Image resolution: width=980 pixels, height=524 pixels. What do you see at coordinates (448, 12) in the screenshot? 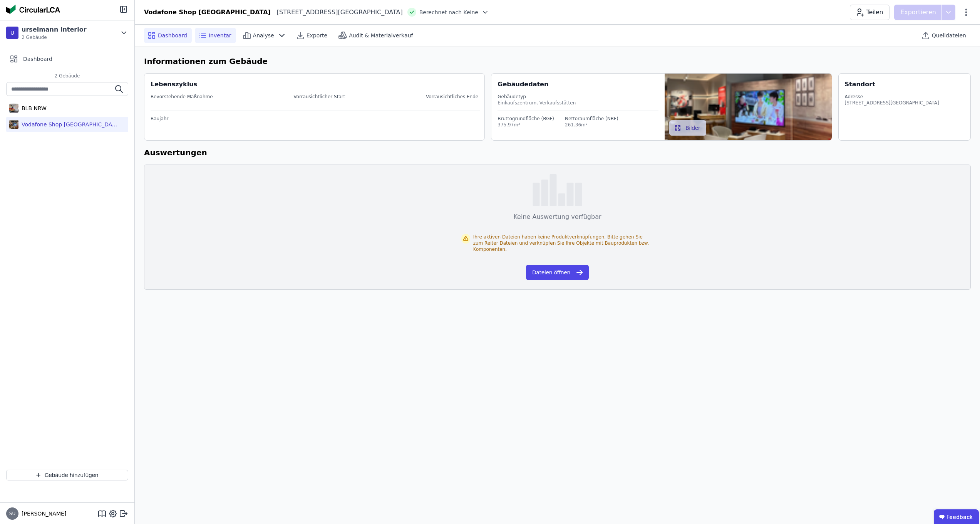
I see `span: Berechnet nach Keine` at bounding box center [448, 12].